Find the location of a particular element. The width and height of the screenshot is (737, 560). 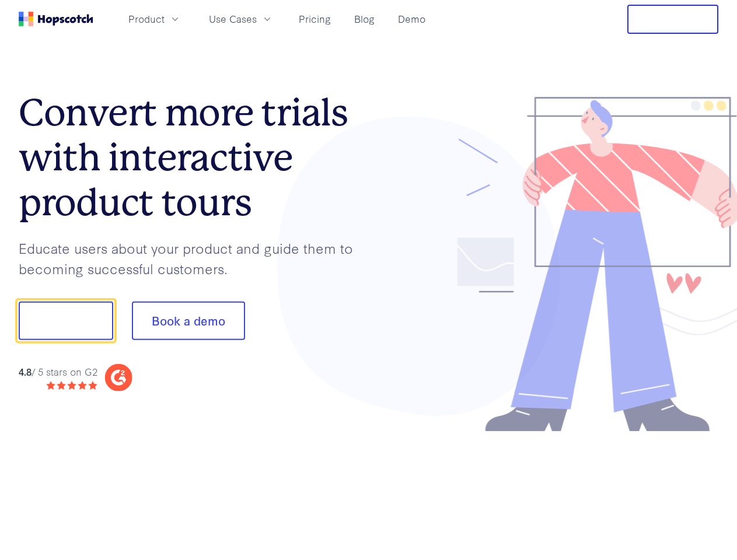

h1: Convert more trials with interactive product tours is located at coordinates (194, 158).